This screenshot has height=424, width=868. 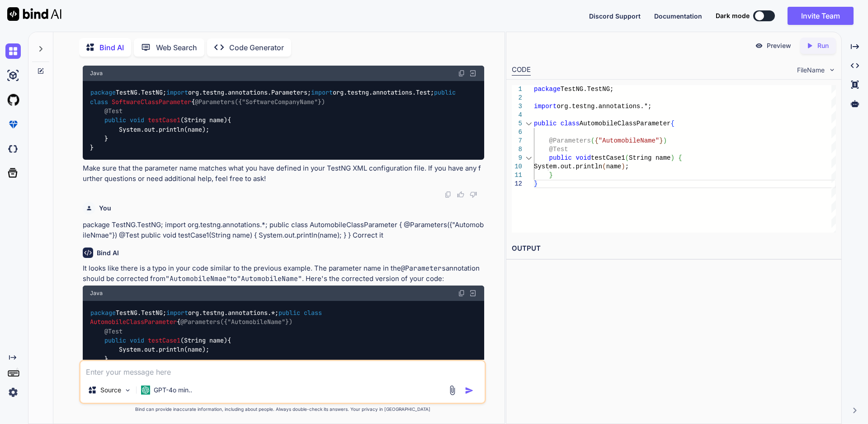 What do you see at coordinates (283, 230) in the screenshot?
I see `p: package TestNG.TestNG; import org.testng.annotations.*; public class AutomobileClassParameter { @...` at bounding box center [283, 230].